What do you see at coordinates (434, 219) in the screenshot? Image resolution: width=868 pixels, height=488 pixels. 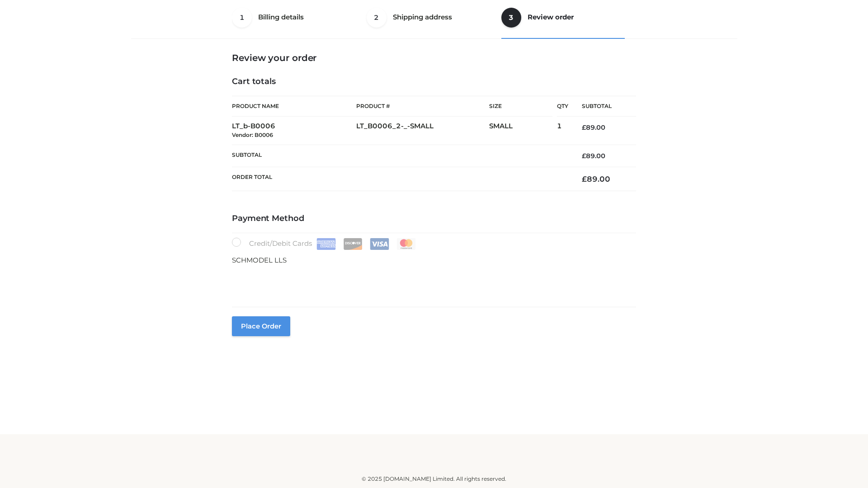 I see `h4: Payment Method` at bounding box center [434, 219].